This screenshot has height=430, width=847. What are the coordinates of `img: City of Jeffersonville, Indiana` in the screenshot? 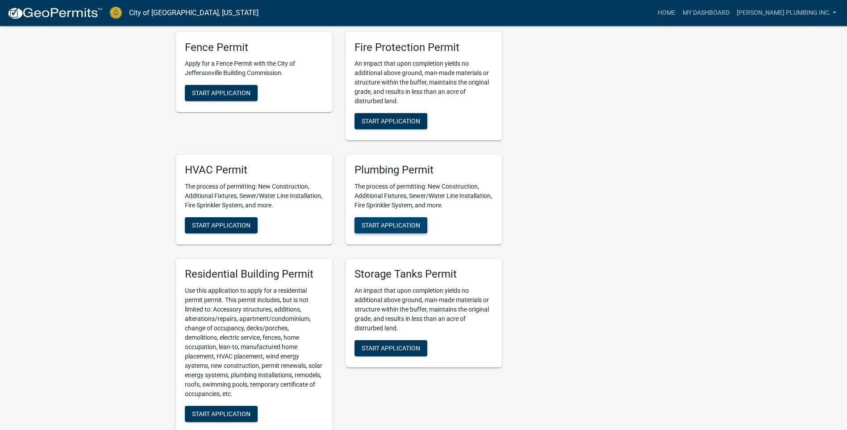 It's located at (116, 13).